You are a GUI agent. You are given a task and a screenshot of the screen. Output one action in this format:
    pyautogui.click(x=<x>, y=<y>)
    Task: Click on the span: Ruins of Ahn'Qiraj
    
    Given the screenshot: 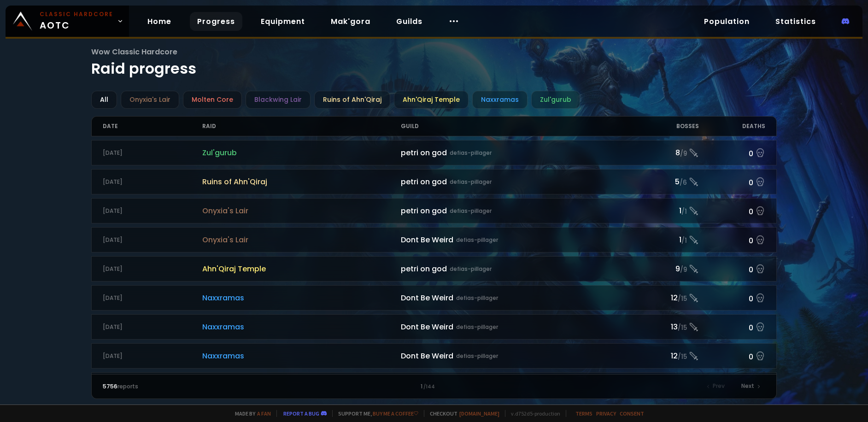 What is the action you would take?
    pyautogui.click(x=301, y=182)
    